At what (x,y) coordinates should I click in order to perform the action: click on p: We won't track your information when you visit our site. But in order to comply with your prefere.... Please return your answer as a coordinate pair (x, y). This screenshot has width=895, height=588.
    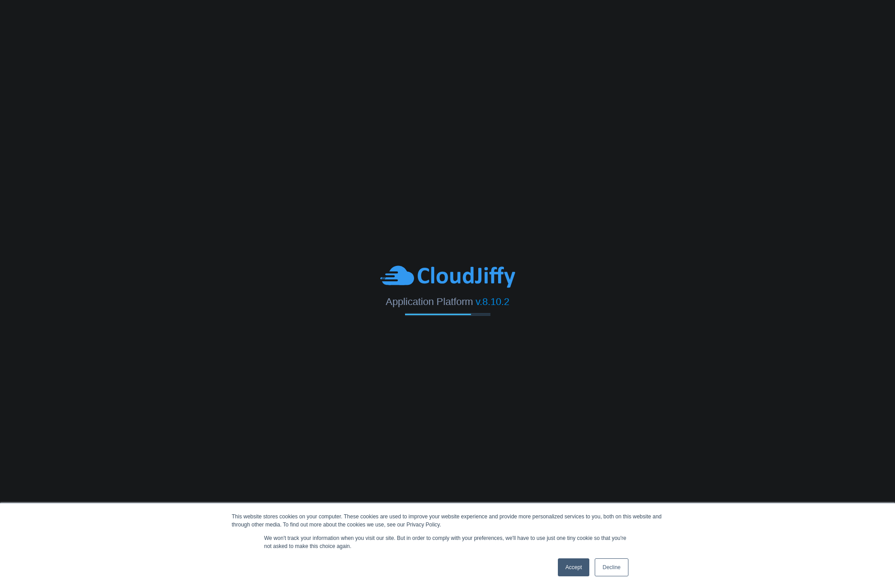
    Looking at the image, I should click on (448, 542).